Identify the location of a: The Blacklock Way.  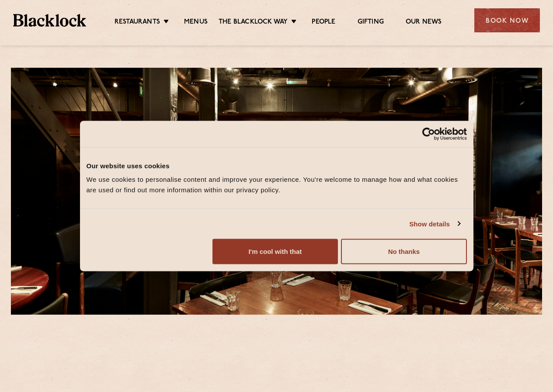
(253, 23).